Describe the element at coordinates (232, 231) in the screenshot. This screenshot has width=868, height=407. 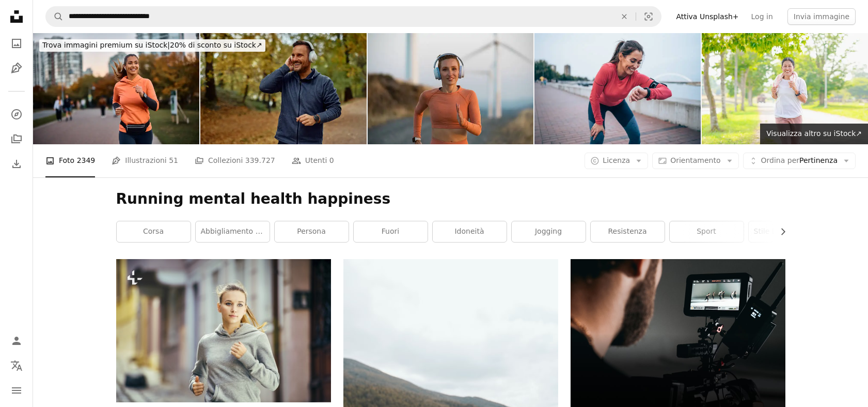
I see `a: abbigliamento sportivo` at that location.